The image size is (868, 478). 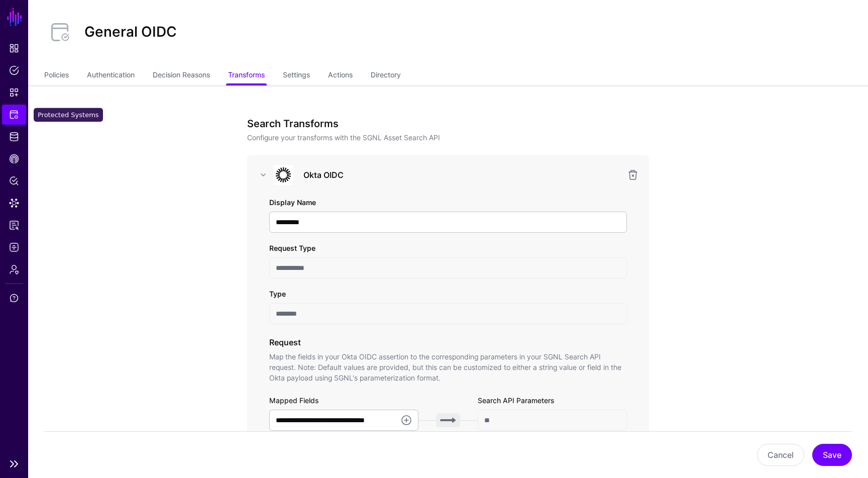 What do you see at coordinates (780, 454) in the screenshot?
I see `button: Cancel` at bounding box center [780, 454].